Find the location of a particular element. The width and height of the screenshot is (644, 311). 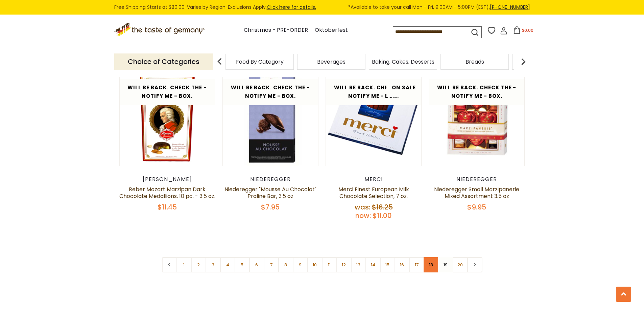

a: 7 is located at coordinates (271, 264).